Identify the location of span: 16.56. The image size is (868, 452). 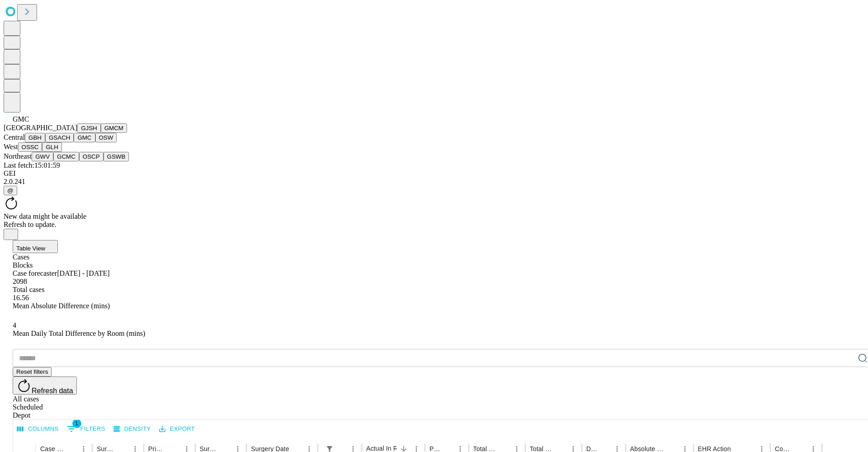
(21, 297).